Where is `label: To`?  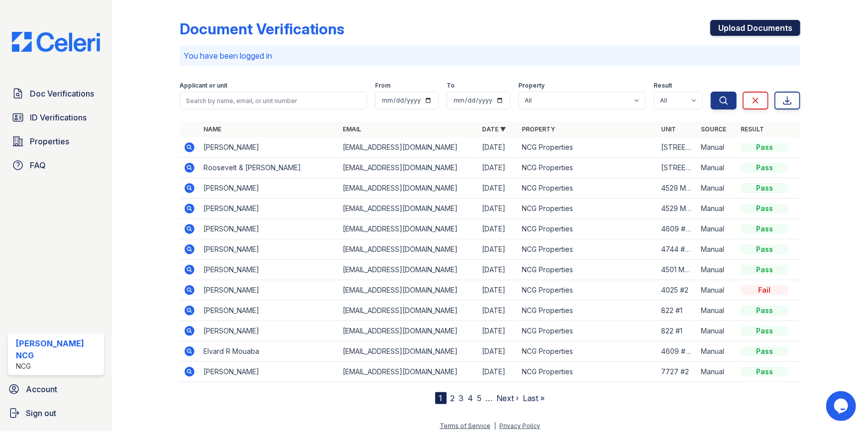 label: To is located at coordinates (451, 85).